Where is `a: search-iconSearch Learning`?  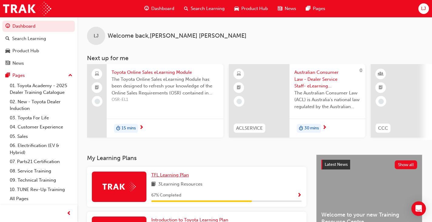
a: search-iconSearch Learning is located at coordinates (204, 8).